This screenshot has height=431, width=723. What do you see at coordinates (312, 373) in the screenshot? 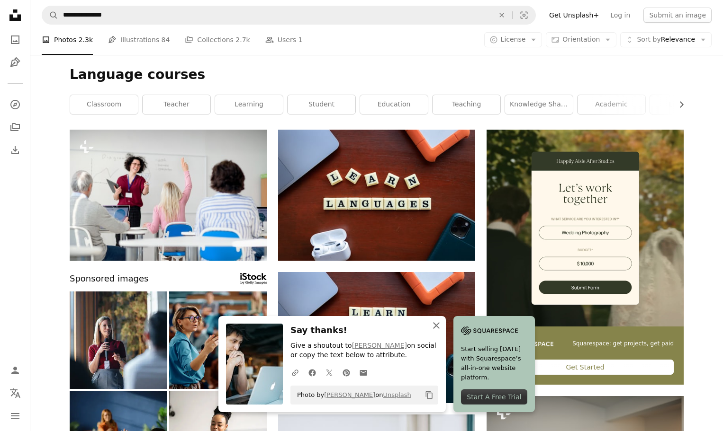
I see `a: Share on Facebook` at bounding box center [312, 373].